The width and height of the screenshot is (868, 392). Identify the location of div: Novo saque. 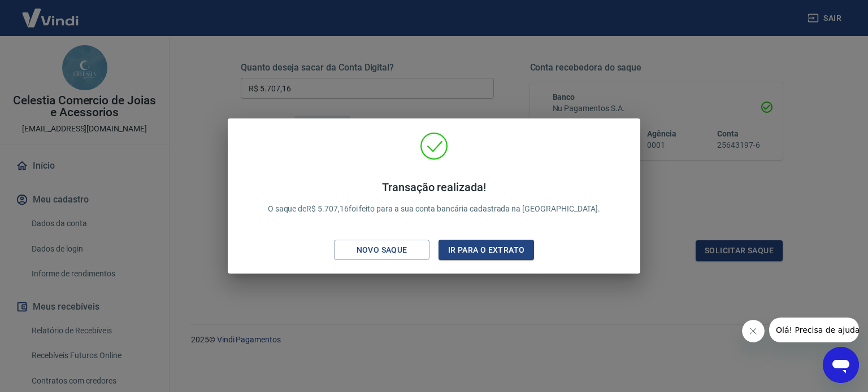
(382, 250).